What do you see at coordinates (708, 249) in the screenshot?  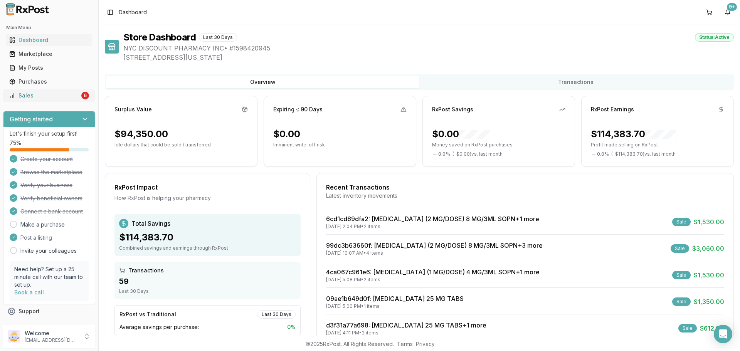 I see `span: $3,060.00` at bounding box center [708, 249].